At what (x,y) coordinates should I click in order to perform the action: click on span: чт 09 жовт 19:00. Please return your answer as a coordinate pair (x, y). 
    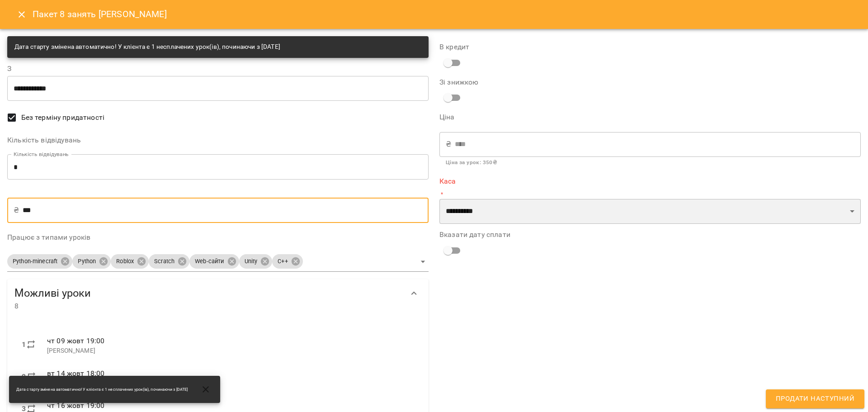
    Looking at the image, I should click on (75, 340).